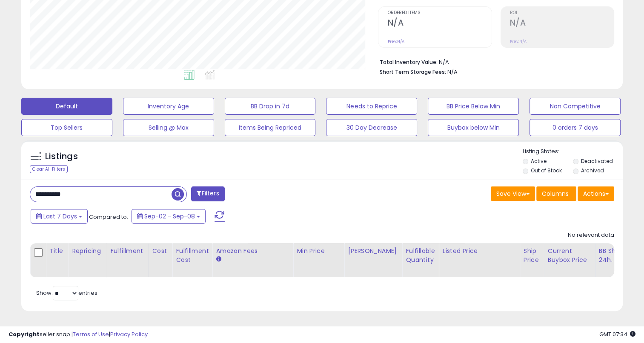 This screenshot has height=343, width=644. What do you see at coordinates (169, 127) in the screenshot?
I see `button: Selling @ Max` at bounding box center [169, 127].